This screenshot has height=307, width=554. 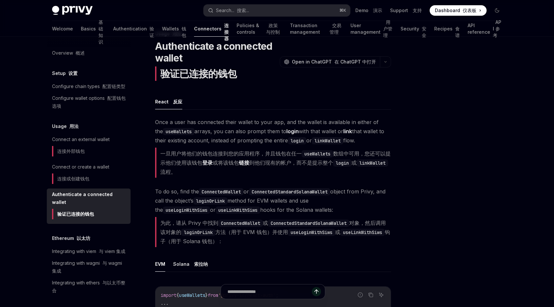 I want to click on span: Open in ChatGPT, so click(x=334, y=62).